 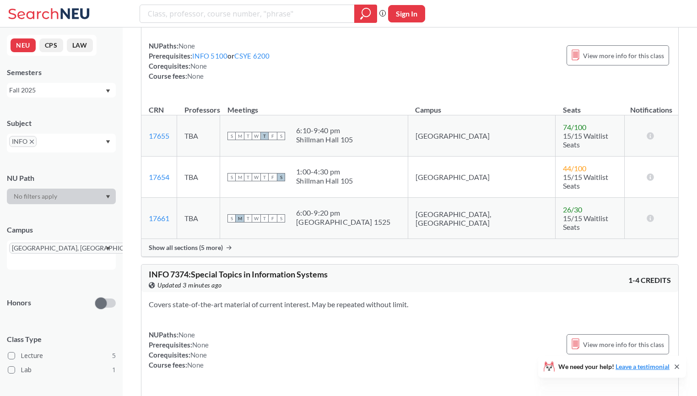 I want to click on span: 26 / 30, so click(x=573, y=209).